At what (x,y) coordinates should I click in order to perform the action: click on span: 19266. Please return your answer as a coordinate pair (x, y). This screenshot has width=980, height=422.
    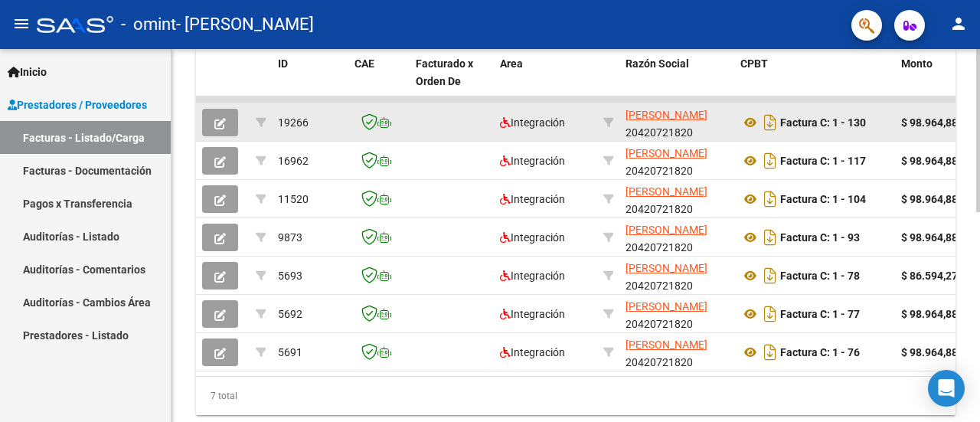
    Looking at the image, I should click on (293, 122).